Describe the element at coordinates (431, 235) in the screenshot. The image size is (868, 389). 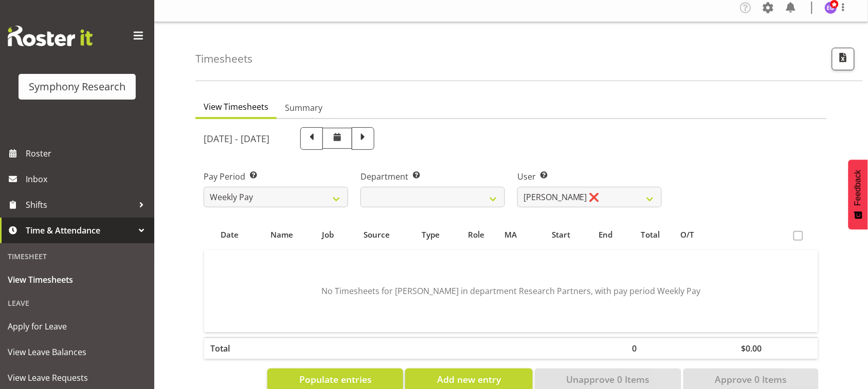
I see `span: Type` at that location.